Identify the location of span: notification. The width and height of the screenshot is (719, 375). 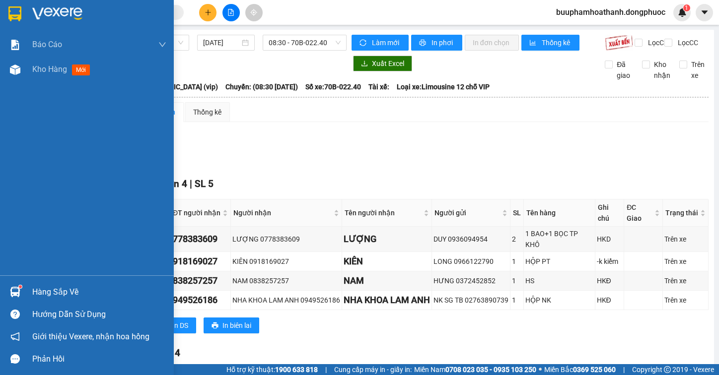
(15, 337).